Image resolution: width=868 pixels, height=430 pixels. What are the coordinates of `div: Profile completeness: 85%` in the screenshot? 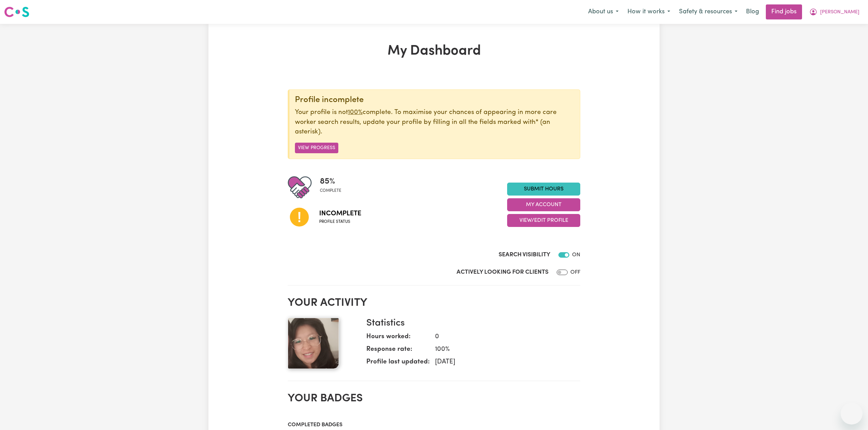 It's located at (333, 187).